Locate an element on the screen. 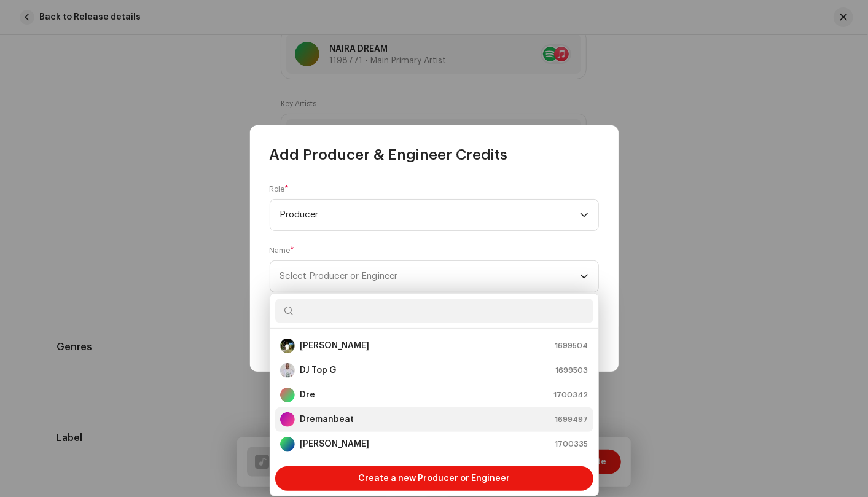 The height and width of the screenshot is (497, 868). img: 12d68b48-0eb0-483e-a7a9-1a3462045c1d is located at coordinates (287, 346).